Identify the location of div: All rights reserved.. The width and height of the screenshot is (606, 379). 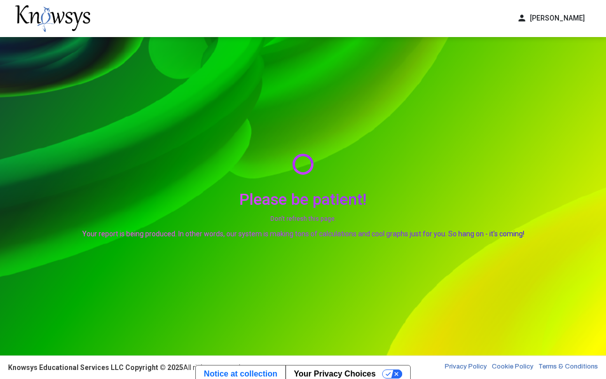
(125, 368).